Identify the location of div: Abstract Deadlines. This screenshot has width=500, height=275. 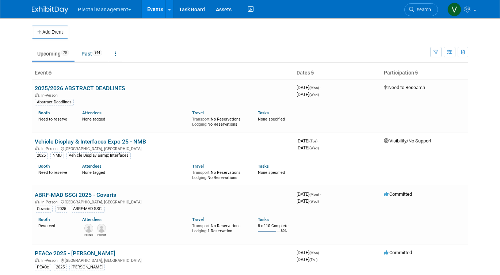
(54, 102).